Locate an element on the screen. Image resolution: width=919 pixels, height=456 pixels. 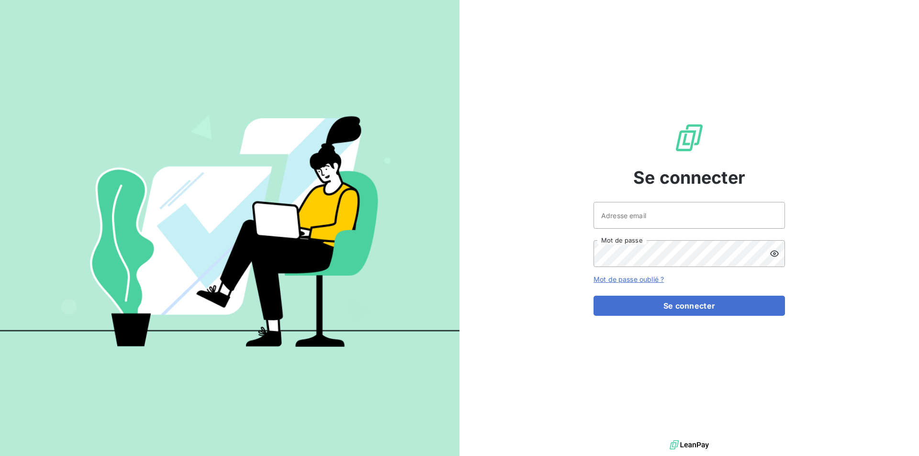
input: placeholder is located at coordinates (689, 215).